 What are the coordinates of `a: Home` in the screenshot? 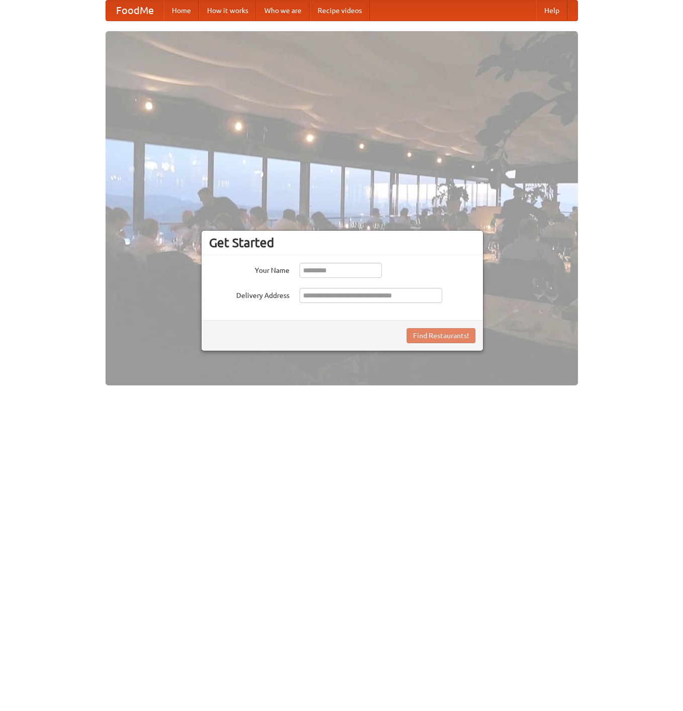 It's located at (181, 11).